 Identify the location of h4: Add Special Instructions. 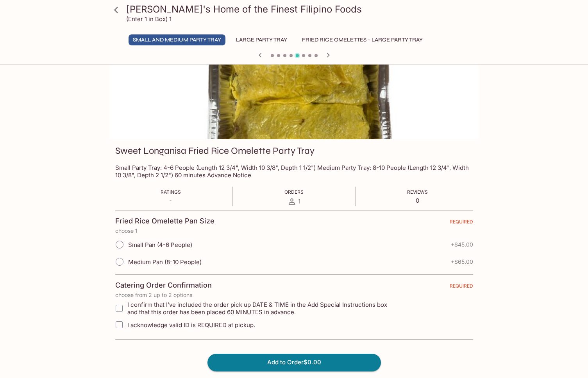
(295, 351).